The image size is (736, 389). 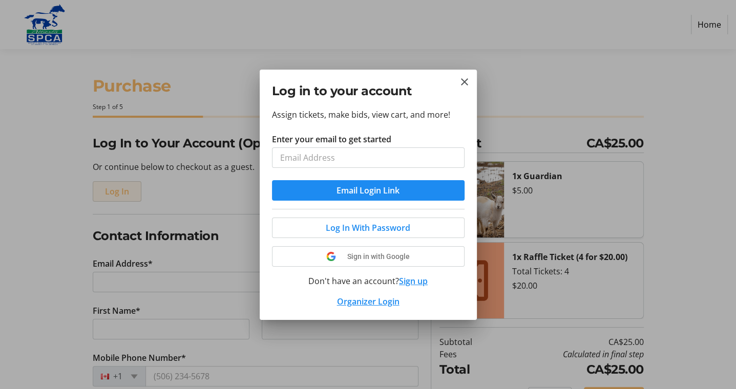 What do you see at coordinates (368, 158) in the screenshot?
I see `input: Email Address` at bounding box center [368, 158].